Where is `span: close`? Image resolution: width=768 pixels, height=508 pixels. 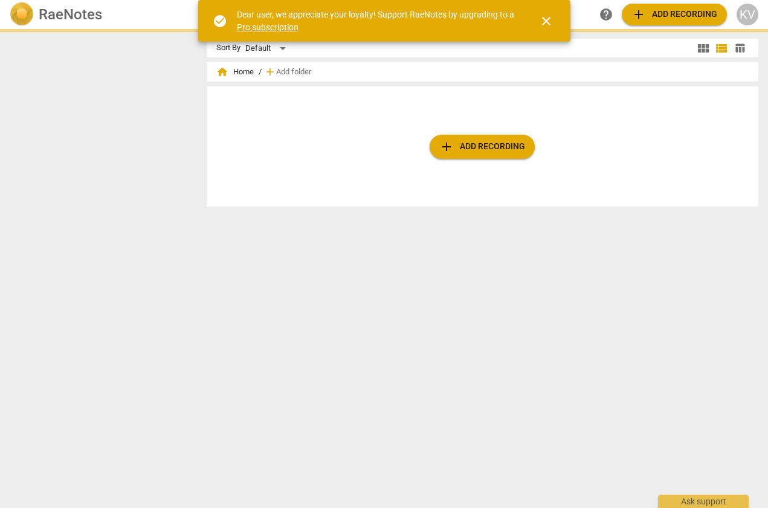 span: close is located at coordinates (546, 21).